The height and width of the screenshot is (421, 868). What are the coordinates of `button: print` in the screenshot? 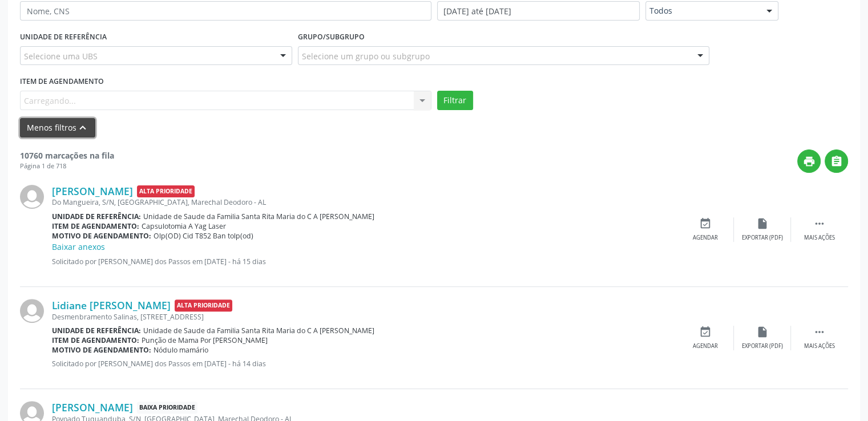 It's located at (809, 161).